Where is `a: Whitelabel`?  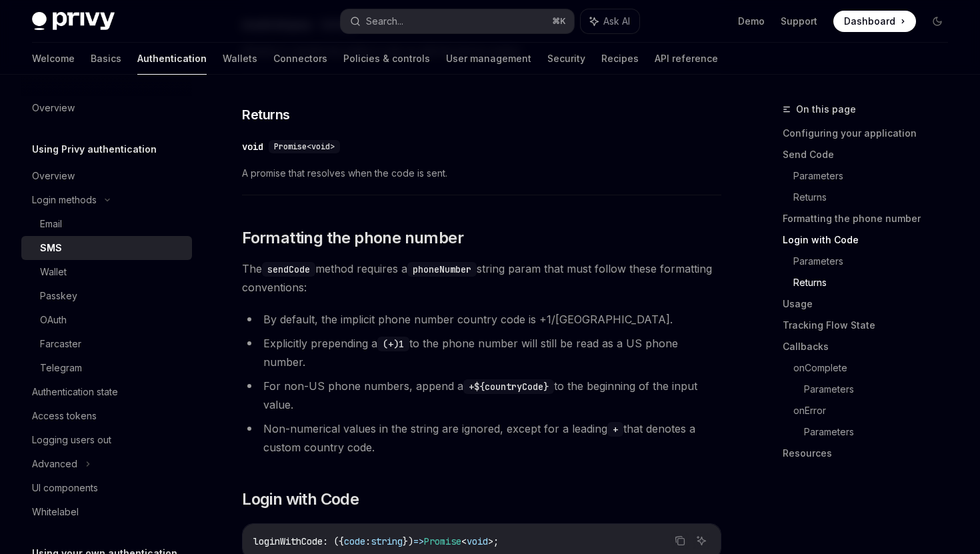 a: Whitelabel is located at coordinates (107, 512).